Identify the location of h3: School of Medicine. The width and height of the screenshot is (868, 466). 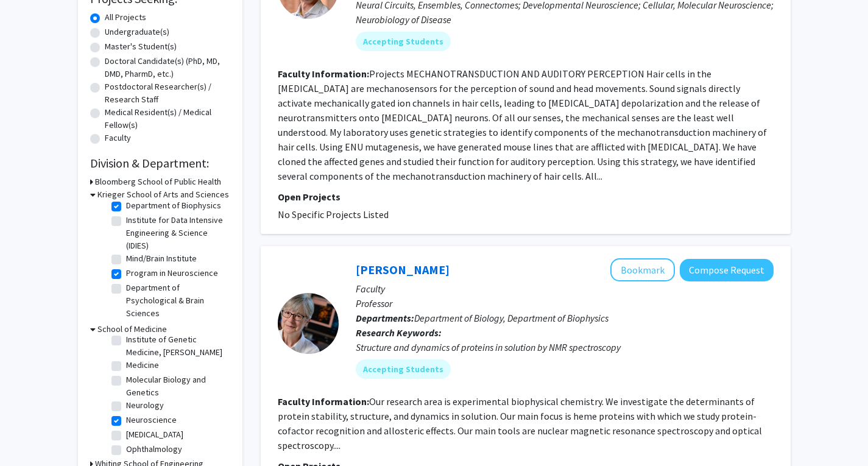
(132, 329).